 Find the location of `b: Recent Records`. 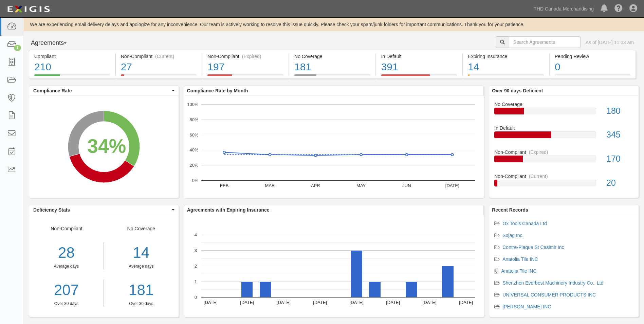

b: Recent Records is located at coordinates (510, 210).